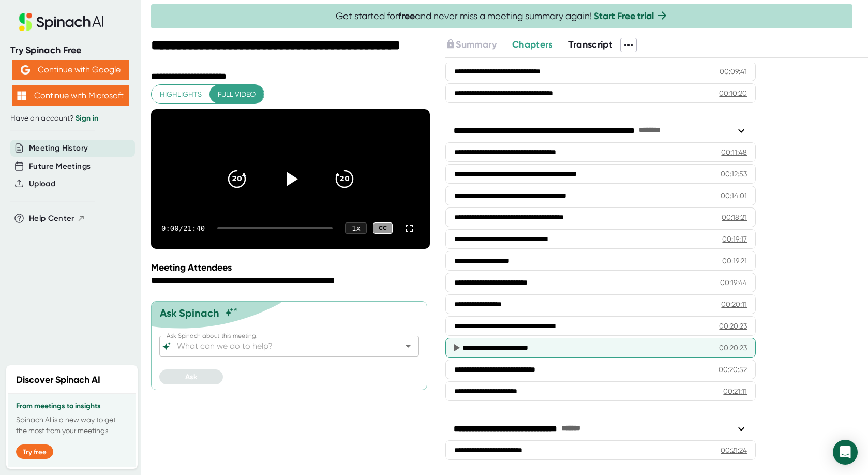 The width and height of the screenshot is (868, 475). Describe the element at coordinates (70, 50) in the screenshot. I see `div: Try Spinach Free` at that location.